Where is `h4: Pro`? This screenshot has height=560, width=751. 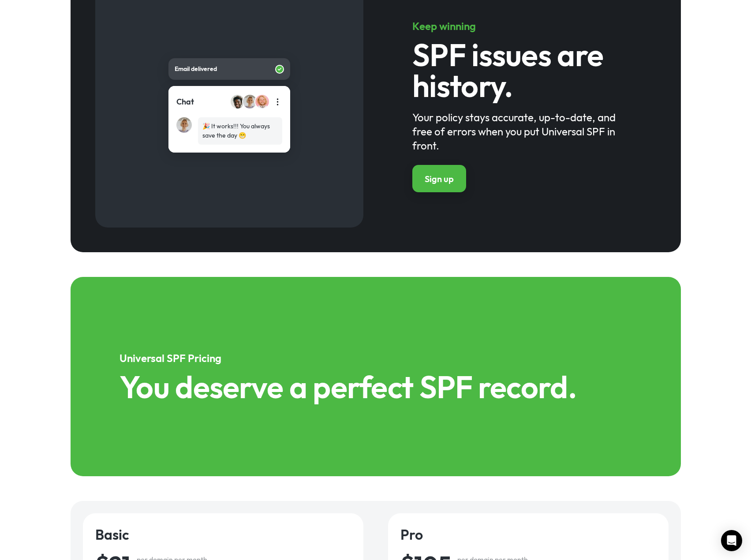 h4: Pro is located at coordinates (528, 535).